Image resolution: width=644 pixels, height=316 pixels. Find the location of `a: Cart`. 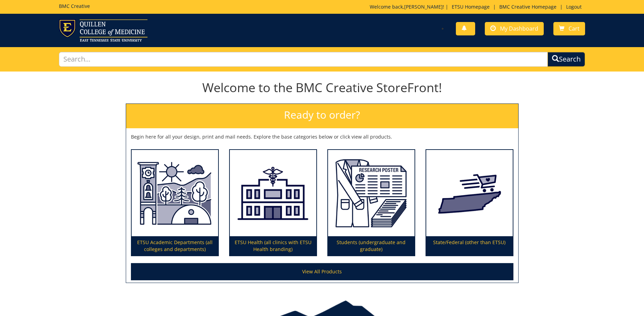

a: Cart is located at coordinates (569, 29).